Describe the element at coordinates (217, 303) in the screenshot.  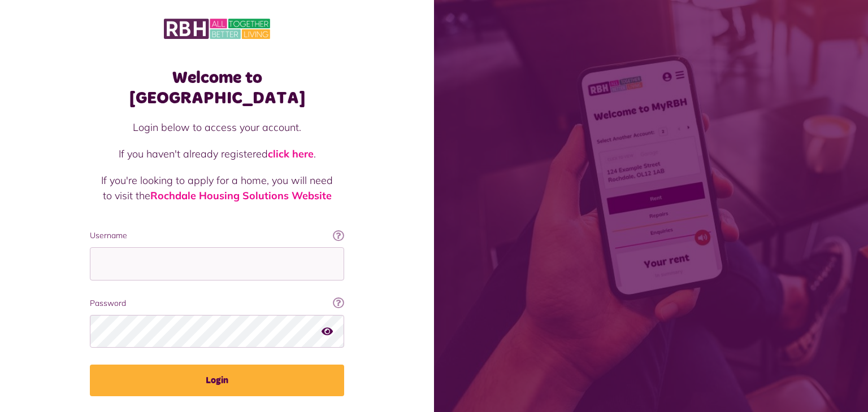
I see `label: Password` at that location.